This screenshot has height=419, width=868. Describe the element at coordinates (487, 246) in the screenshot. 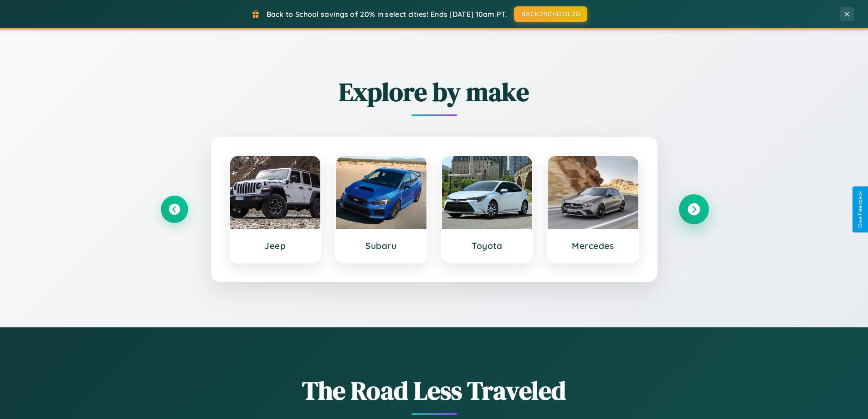

I see `h3: Toyota` at that location.